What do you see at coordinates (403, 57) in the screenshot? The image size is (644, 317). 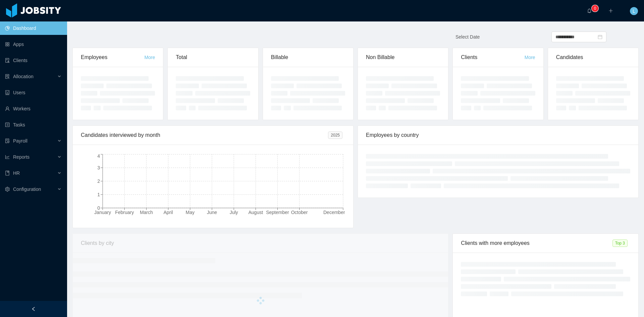 I see `div: Non Billable` at bounding box center [403, 57].